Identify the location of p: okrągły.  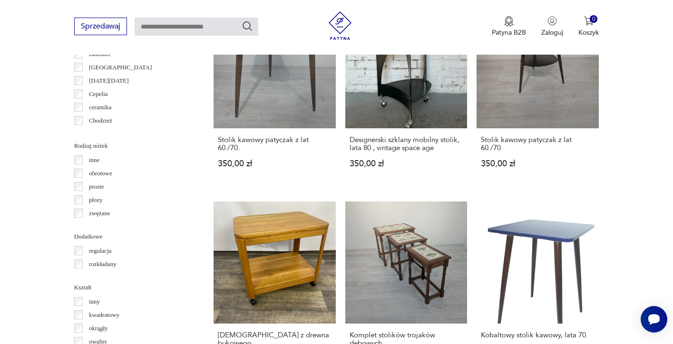
(98, 329).